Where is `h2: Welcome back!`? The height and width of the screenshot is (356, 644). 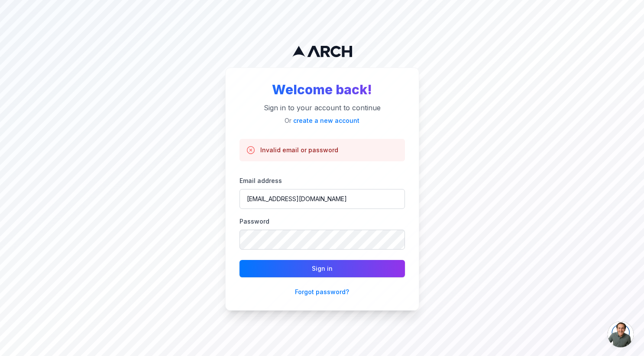
h2: Welcome back! is located at coordinates (322, 89).